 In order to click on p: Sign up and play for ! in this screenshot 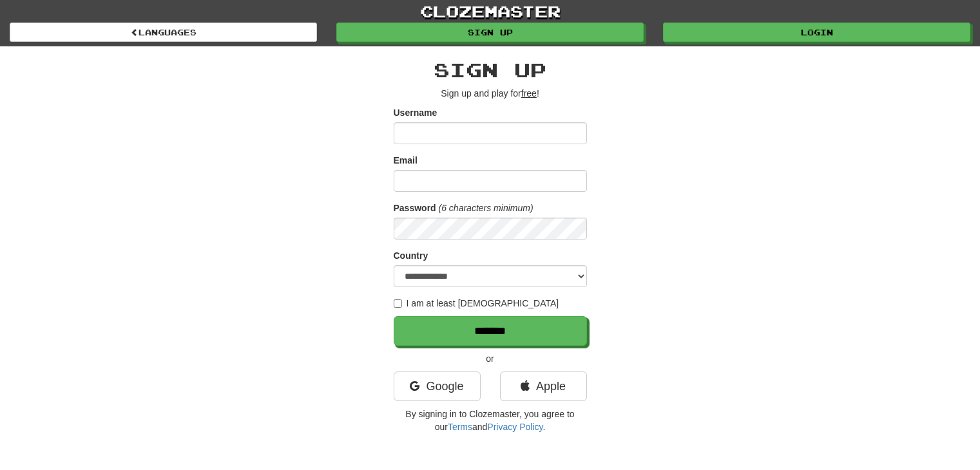, I will do `click(490, 93)`.